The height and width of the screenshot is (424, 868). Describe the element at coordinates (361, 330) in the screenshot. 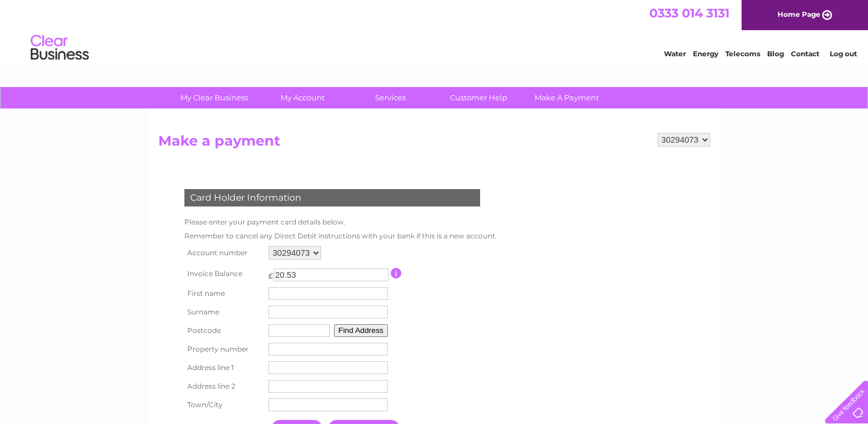

I see `button: Find Address` at that location.